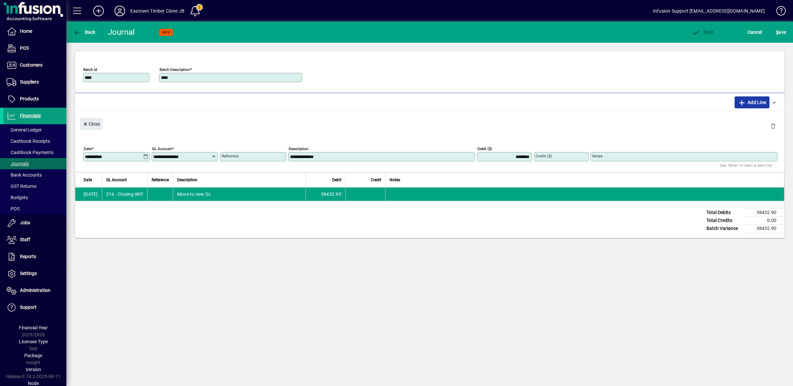 This screenshot has width=793, height=386. Describe the element at coordinates (84, 32) in the screenshot. I see `span: Back` at that location.